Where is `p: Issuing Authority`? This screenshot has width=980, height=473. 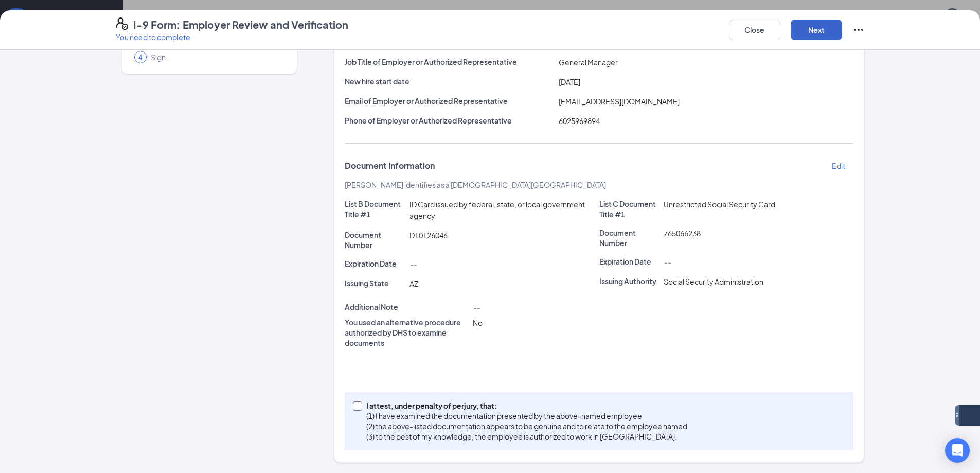
p: Issuing Authority is located at coordinates (630, 281).